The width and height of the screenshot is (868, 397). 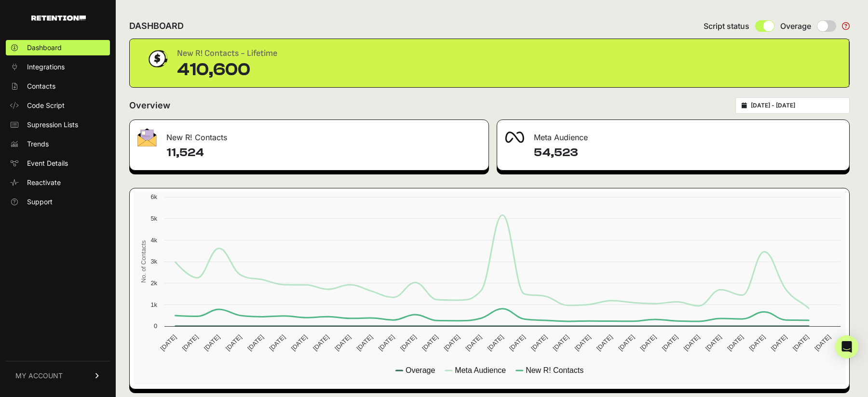 What do you see at coordinates (58, 183) in the screenshot?
I see `a: Reactivate` at bounding box center [58, 183].